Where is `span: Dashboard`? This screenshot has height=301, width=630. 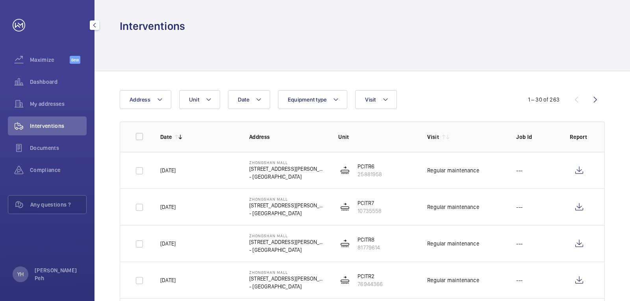
span: Dashboard is located at coordinates (58, 82).